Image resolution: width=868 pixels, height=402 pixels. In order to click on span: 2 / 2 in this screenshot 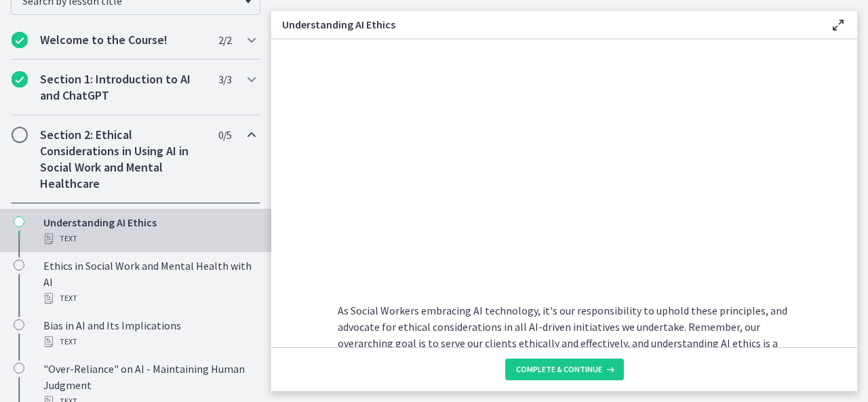, I will do `click(224, 40)`.